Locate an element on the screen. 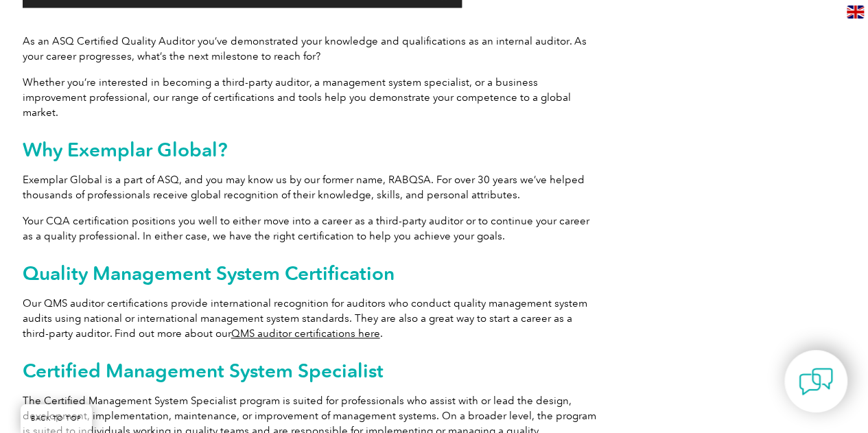 This screenshot has height=433, width=868. a: QMS auditor certifications here is located at coordinates (306, 334).